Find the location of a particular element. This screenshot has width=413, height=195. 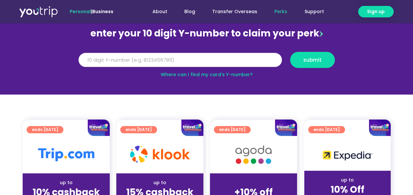

button: submit is located at coordinates (313, 60).